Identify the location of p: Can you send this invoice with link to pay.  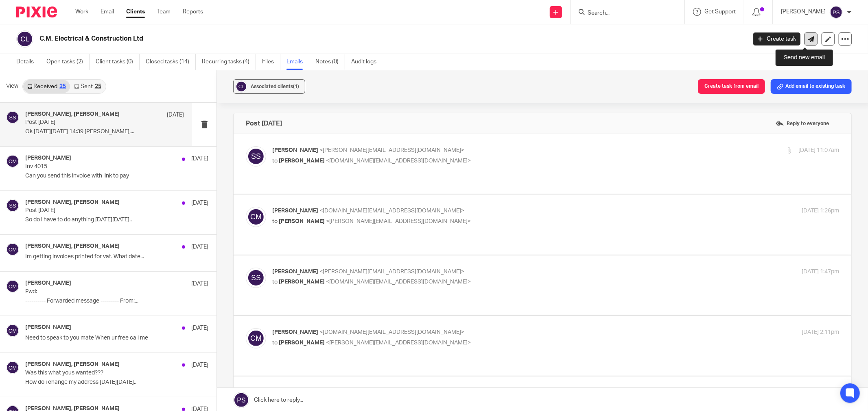
(117, 176).